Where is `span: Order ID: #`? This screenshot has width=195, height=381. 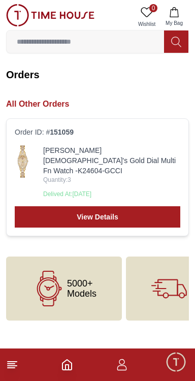
span: Order ID: # is located at coordinates (44, 132).